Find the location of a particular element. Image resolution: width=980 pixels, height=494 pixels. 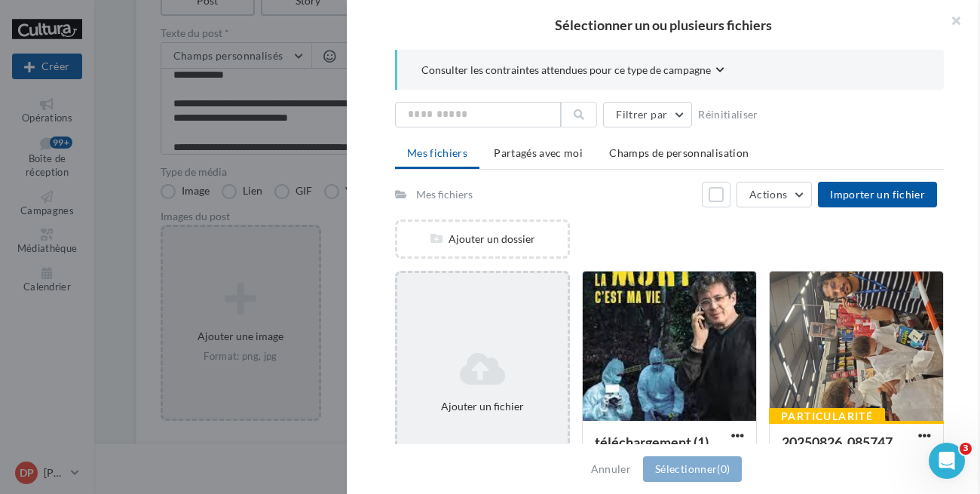

h2: Sélectionner un ou plusieurs fichiers is located at coordinates (664, 25).